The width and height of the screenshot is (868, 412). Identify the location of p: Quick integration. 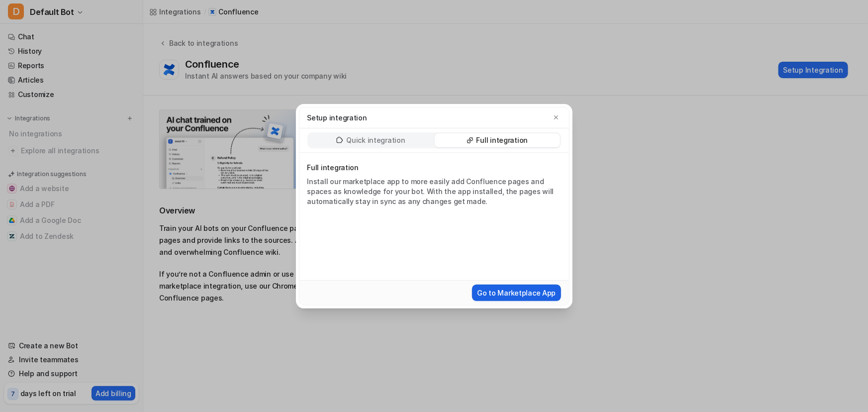
(376, 140).